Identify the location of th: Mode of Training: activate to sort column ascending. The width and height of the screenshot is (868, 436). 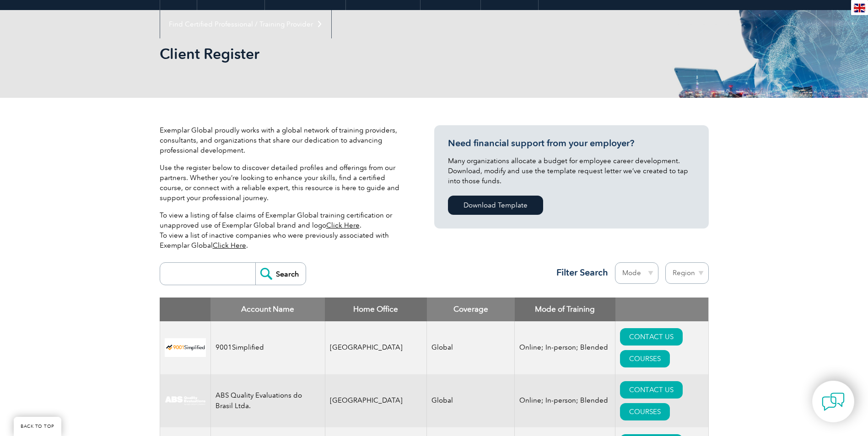
(565, 309).